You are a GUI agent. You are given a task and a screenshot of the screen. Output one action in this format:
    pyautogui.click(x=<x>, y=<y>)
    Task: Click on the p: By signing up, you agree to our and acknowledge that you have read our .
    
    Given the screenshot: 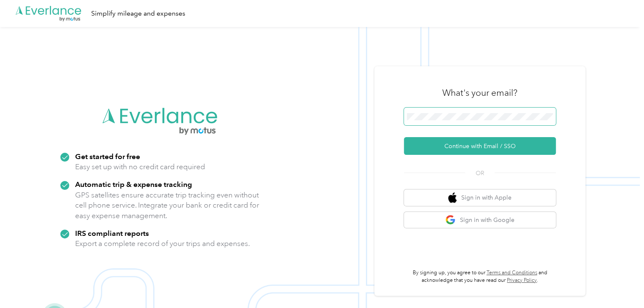 What is the action you would take?
    pyautogui.click(x=480, y=277)
    